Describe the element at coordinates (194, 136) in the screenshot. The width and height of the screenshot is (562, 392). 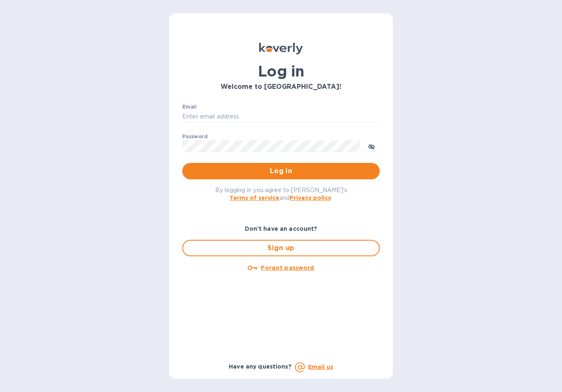
I see `label: Password` at that location.